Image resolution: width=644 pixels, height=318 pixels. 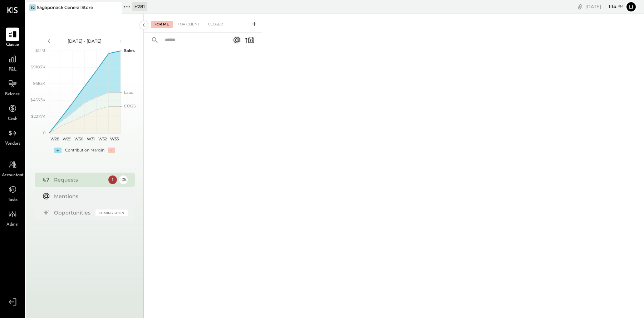 What do you see at coordinates (13, 69) in the screenshot?
I see `span: P&L` at bounding box center [13, 69].